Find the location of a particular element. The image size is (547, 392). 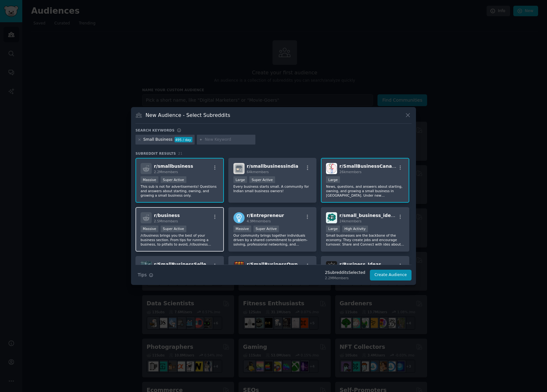

span: 26k members is located at coordinates (350, 172).